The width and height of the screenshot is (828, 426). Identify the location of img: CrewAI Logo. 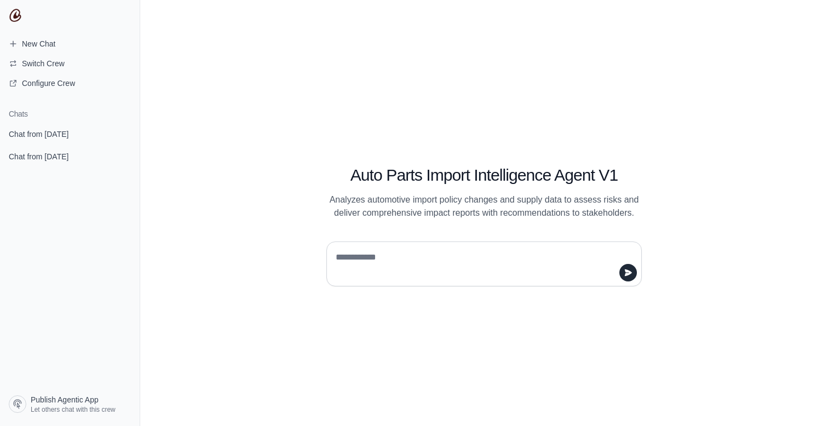
(15, 15).